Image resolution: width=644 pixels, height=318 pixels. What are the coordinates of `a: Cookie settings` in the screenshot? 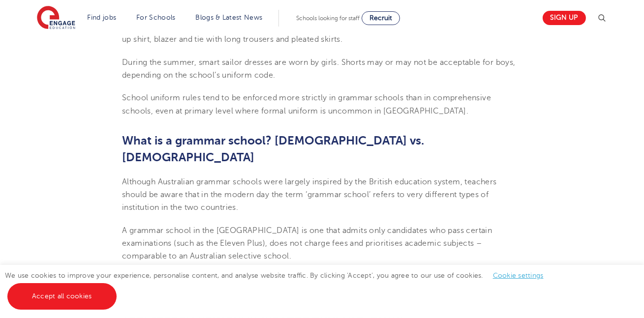 It's located at (518, 275).